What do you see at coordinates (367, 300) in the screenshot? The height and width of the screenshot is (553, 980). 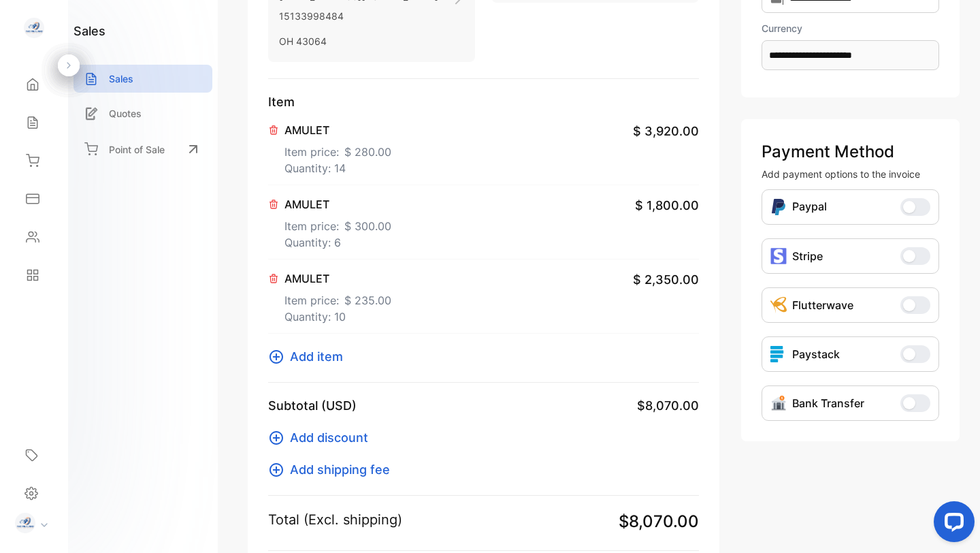 I see `span: $ 235.00` at bounding box center [367, 300].